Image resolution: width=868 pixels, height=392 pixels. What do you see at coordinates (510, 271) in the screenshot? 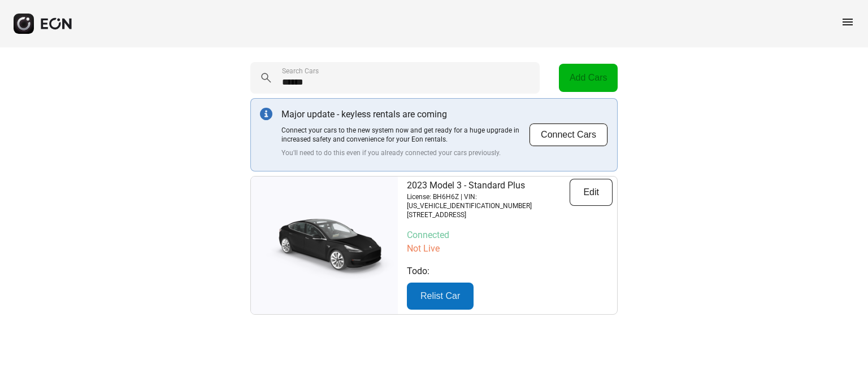
I see `p: Todo:` at bounding box center [510, 271].